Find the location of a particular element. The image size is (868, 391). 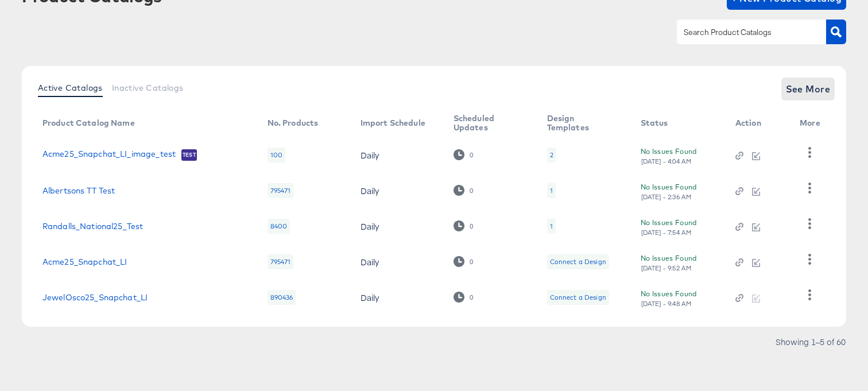

div: Showing 1–5 of 60 is located at coordinates (810, 341).